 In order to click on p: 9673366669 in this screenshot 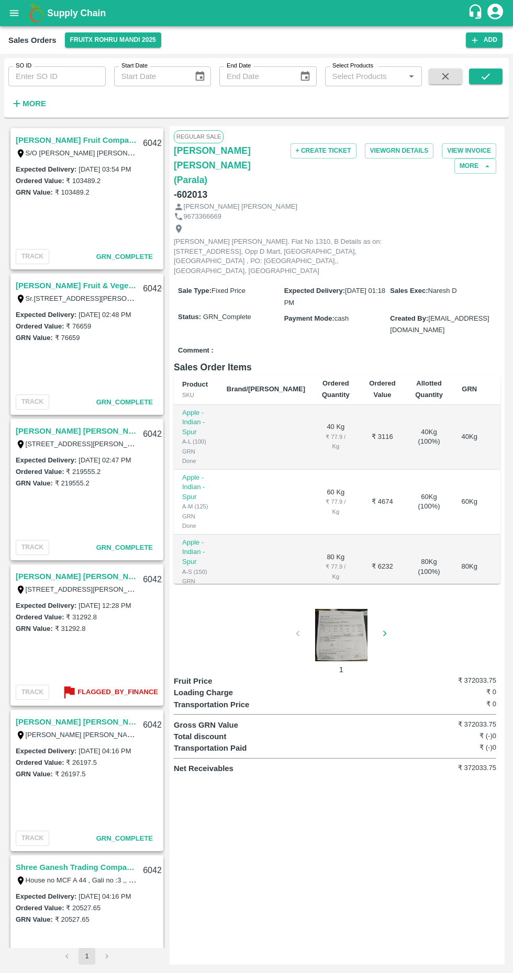, I will do `click(202, 217)`.